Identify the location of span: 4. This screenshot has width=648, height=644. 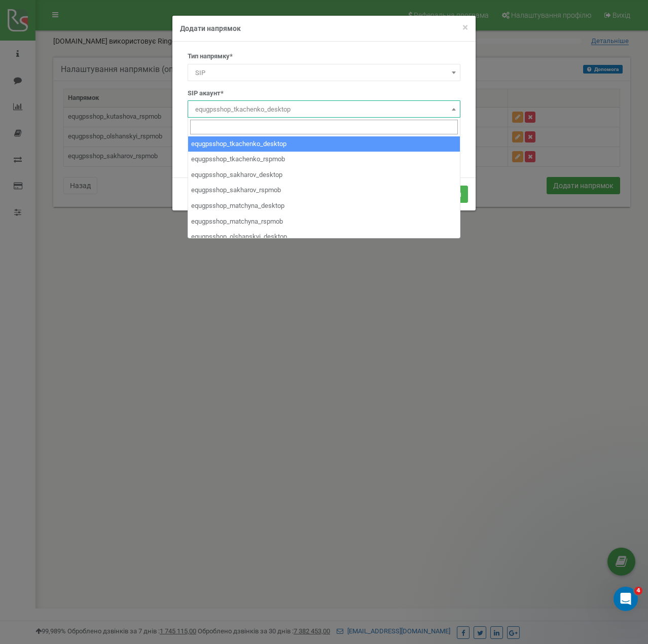
(639, 591).